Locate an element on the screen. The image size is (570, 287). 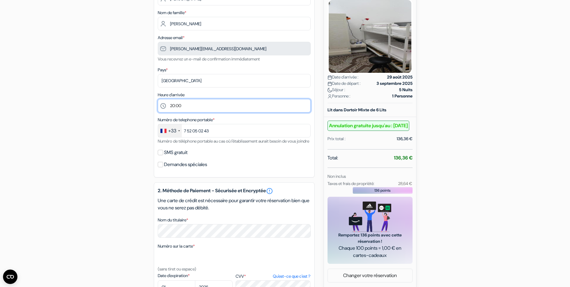
label: Nom de famille is located at coordinates (172, 13).